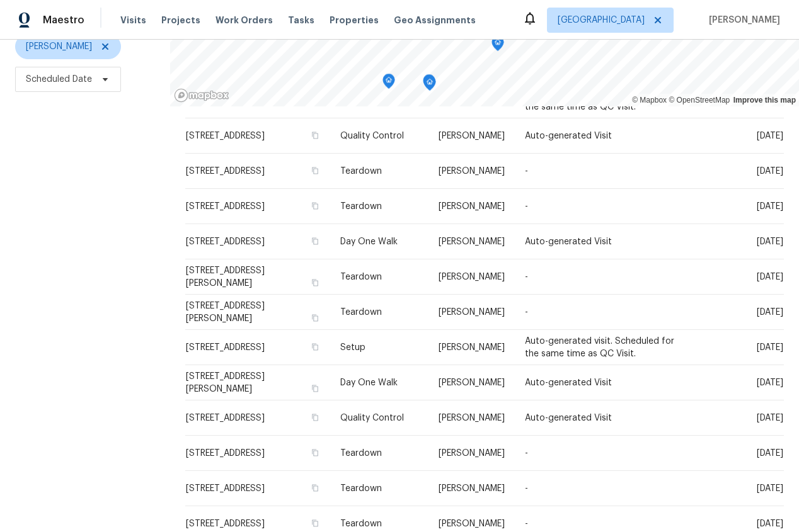  What do you see at coordinates (59, 79) in the screenshot?
I see `span: Scheduled Date` at bounding box center [59, 79].